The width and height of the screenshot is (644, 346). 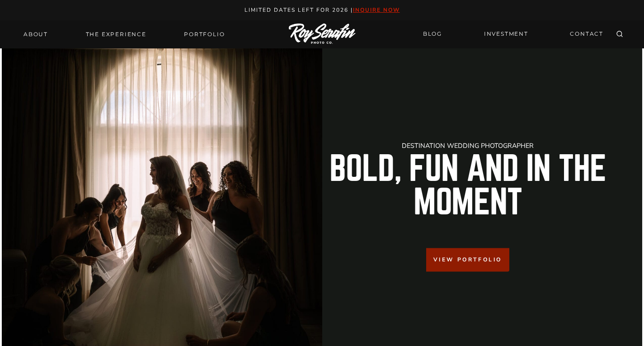 I want to click on a: INVESTMENT, so click(x=506, y=34).